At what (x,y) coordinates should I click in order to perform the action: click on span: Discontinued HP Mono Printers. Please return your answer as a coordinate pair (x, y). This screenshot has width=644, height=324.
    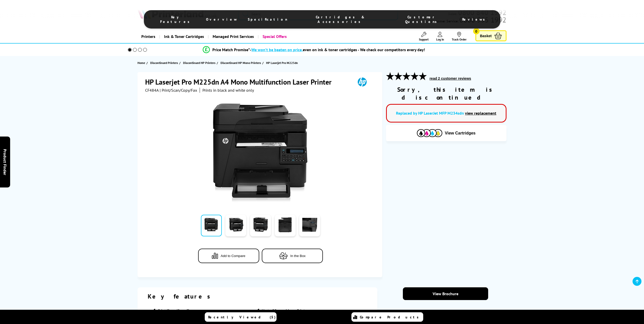
    Looking at the image, I should click on (241, 63).